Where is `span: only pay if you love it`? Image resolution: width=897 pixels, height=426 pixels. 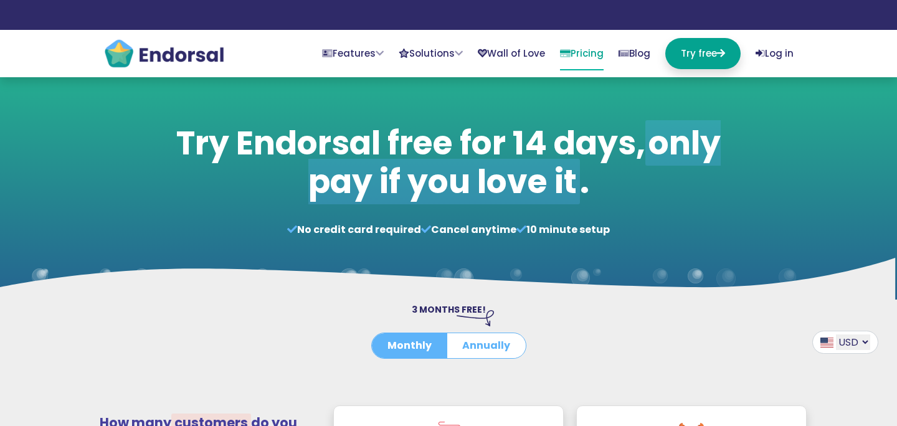 span: only pay if you love it is located at coordinates (514, 162).